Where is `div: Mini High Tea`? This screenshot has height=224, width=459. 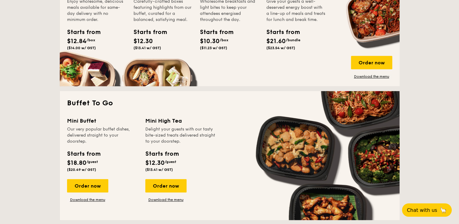 div: Mini High Tea is located at coordinates (181, 121).